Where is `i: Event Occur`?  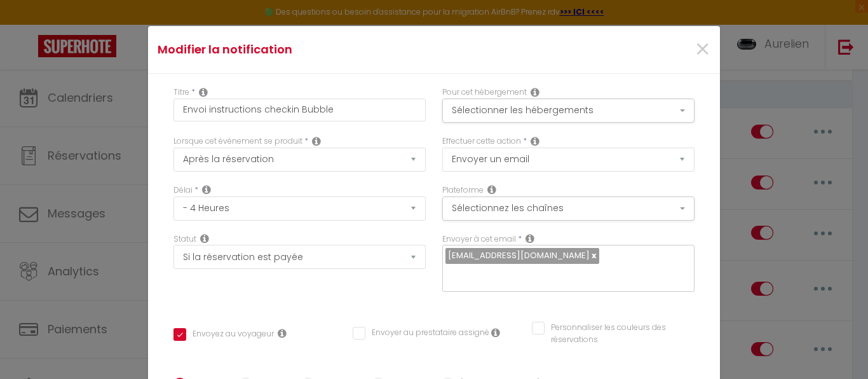
i: Event Occur is located at coordinates (316, 141).